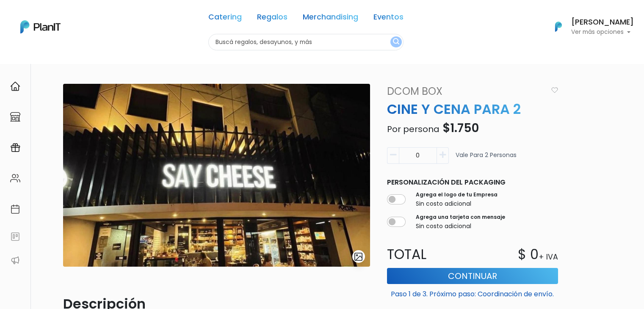 The width and height of the screenshot is (644, 309). I want to click on img: marketplace-4ceaa7011d94191e9ded77b95e3339b90024bf715f7c57f8cf31f2d8c509eaba.svg, so click(15, 117).